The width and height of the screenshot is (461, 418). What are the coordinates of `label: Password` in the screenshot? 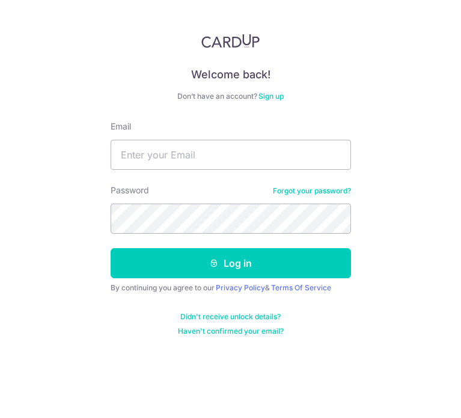 It's located at (130, 190).